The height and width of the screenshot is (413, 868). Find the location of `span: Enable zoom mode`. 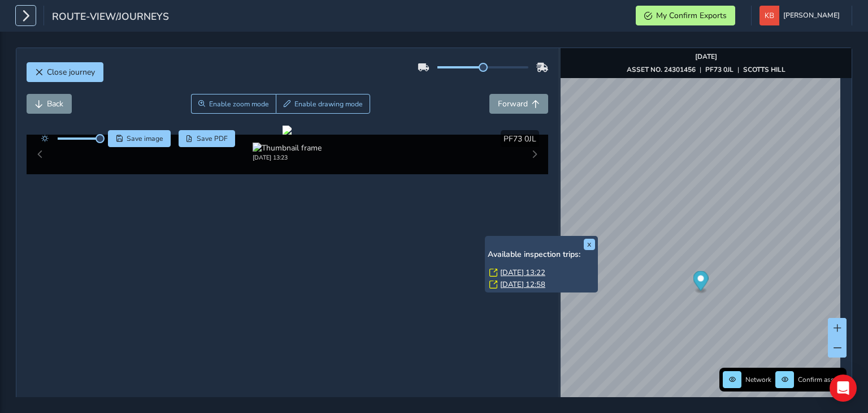

span: Enable zoom mode is located at coordinates (239, 104).